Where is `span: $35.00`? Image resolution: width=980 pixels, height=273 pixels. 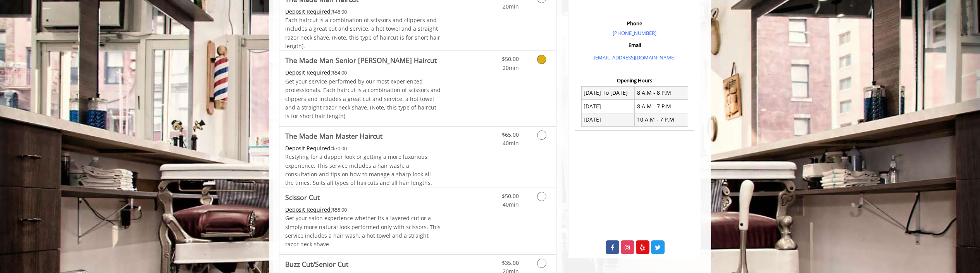 span: $35.00 is located at coordinates (510, 262).